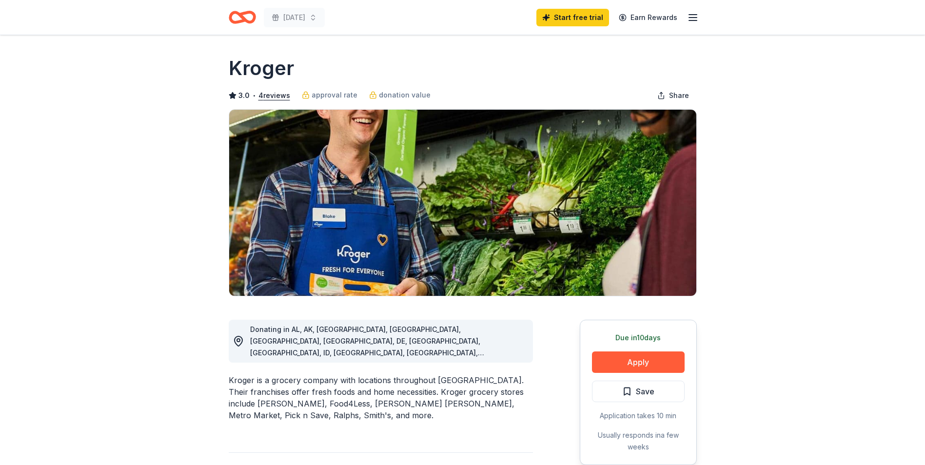 Image resolution: width=925 pixels, height=465 pixels. Describe the element at coordinates (244, 96) in the screenshot. I see `span: 3.0` at that location.